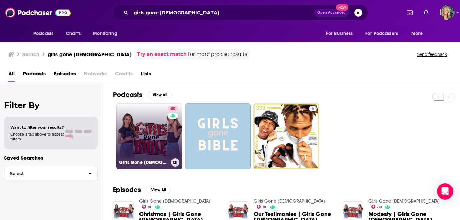  What do you see at coordinates (447, 13) in the screenshot?
I see `button: Show profile menu` at bounding box center [447, 13].